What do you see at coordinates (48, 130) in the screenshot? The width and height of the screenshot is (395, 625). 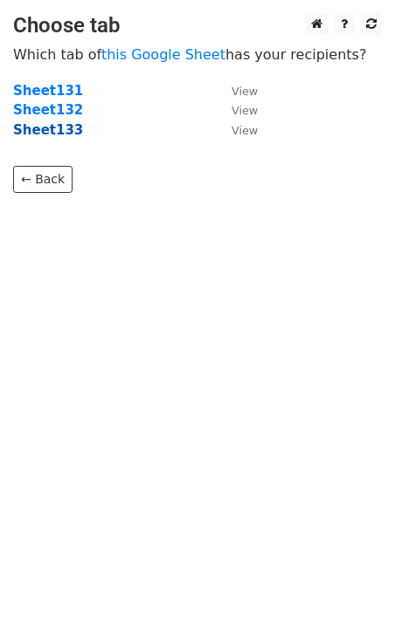 I see `a: Sheet133` at bounding box center [48, 130].